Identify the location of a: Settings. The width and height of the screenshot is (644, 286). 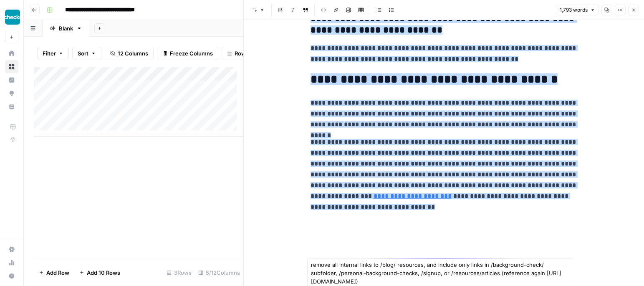
(12, 249).